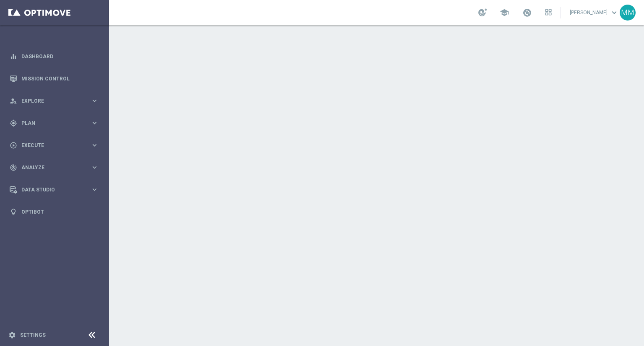 The width and height of the screenshot is (644, 346). What do you see at coordinates (13, 145) in the screenshot?
I see `i: play_circle_outline` at bounding box center [13, 145].